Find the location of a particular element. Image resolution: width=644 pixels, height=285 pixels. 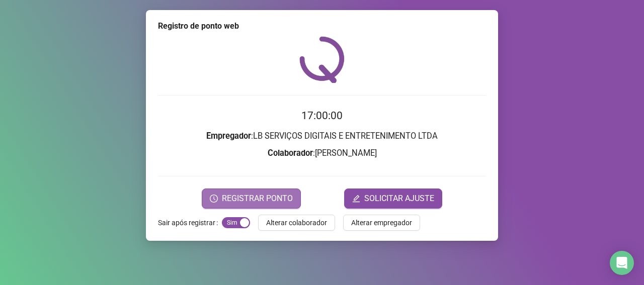

button: editSOLICITAR AJUSTE is located at coordinates (393, 199).